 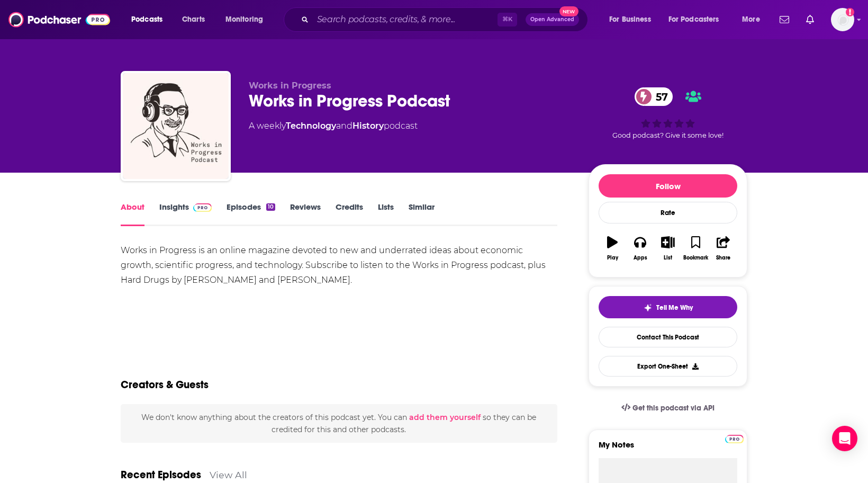 I want to click on div: Apps, so click(x=640, y=257).